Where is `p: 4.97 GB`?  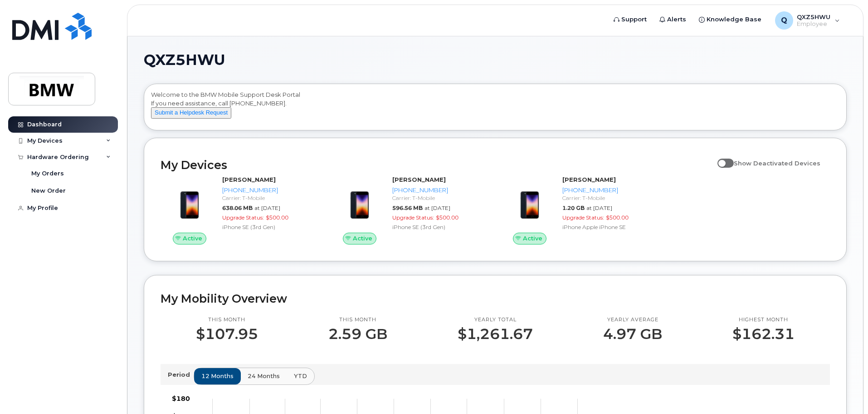 p: 4.97 GB is located at coordinates (633, 334).